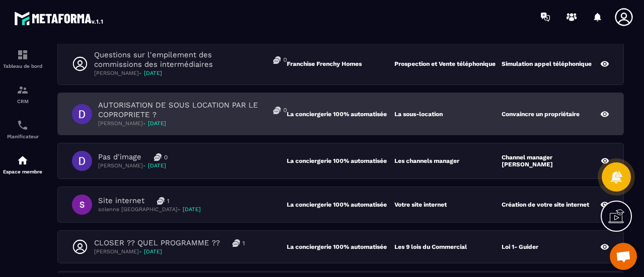  What do you see at coordinates (426, 161) in the screenshot?
I see `p: Les channels manager` at bounding box center [426, 161].